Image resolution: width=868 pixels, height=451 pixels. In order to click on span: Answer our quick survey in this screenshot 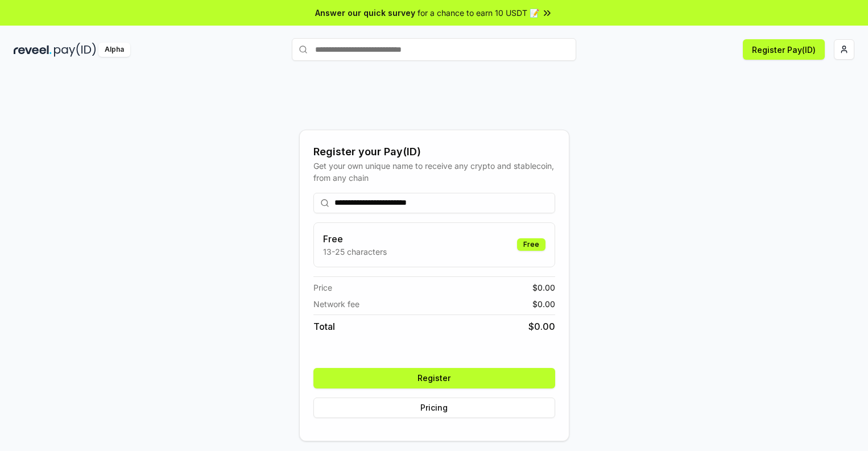, I will do `click(365, 13)`.